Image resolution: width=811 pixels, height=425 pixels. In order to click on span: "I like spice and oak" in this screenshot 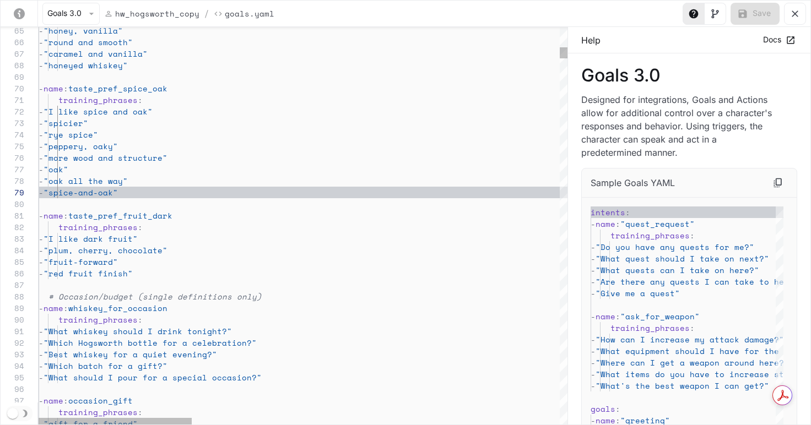, I will do `click(98, 111)`.